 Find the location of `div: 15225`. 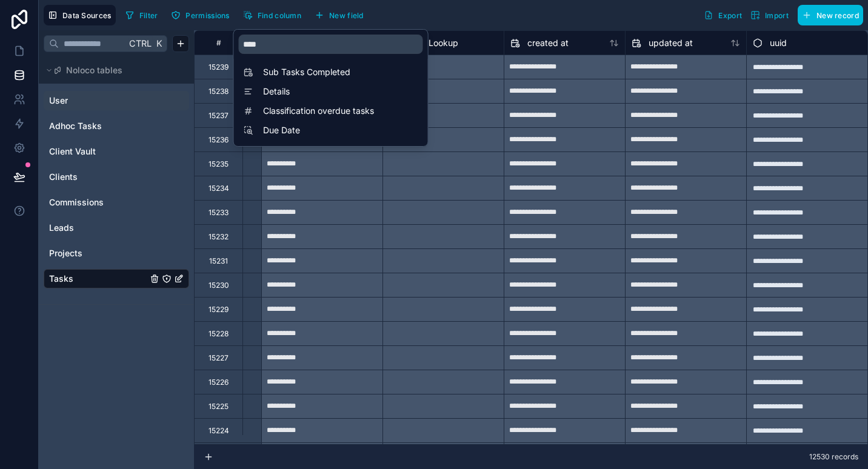

div: 15225 is located at coordinates (218, 407).